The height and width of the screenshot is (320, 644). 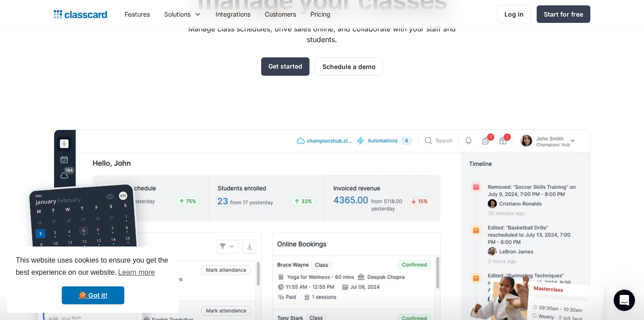 What do you see at coordinates (80, 15) in the screenshot?
I see `a: Logo` at bounding box center [80, 15].